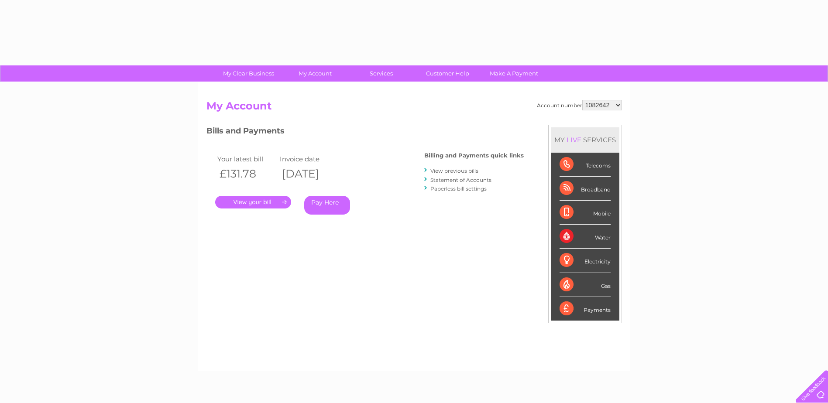 This screenshot has height=403, width=828. Describe the element at coordinates (448, 73) in the screenshot. I see `a: Customer Help` at that location.